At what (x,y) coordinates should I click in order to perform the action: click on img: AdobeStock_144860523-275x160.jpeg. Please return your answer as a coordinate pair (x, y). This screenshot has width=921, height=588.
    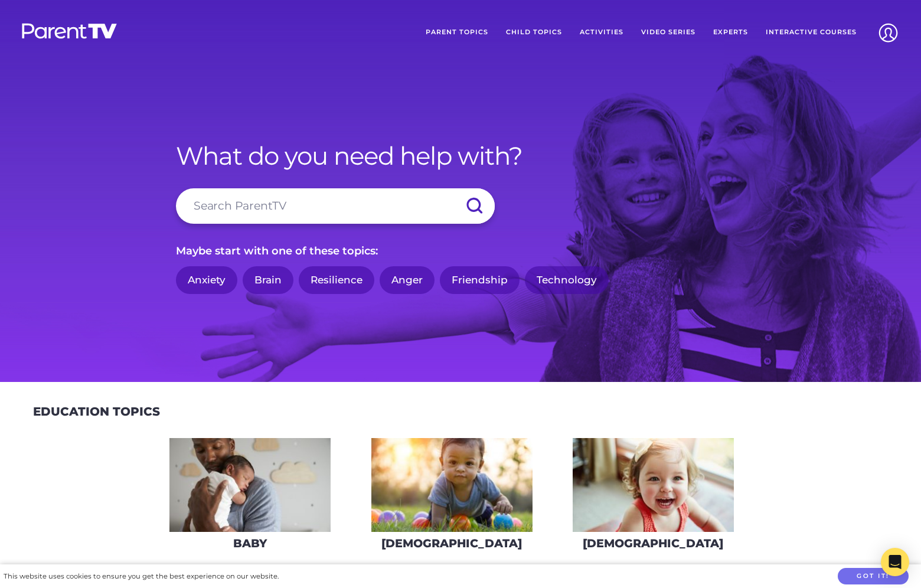
    Looking at the image, I should click on (250, 485).